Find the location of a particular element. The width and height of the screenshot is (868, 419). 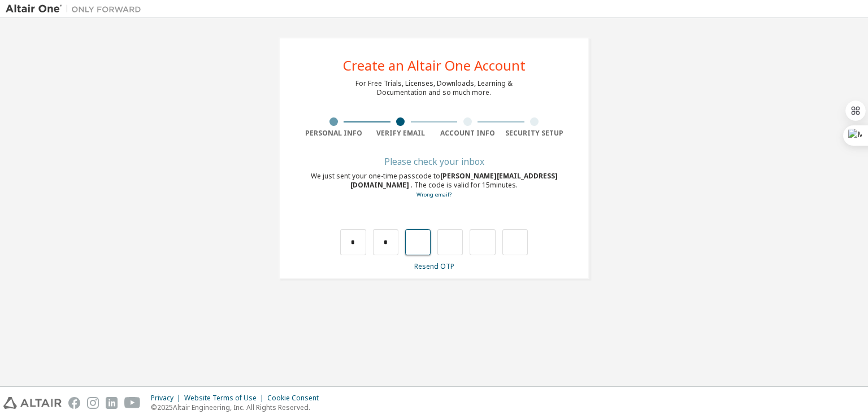

div: Security Setup is located at coordinates (535, 133).